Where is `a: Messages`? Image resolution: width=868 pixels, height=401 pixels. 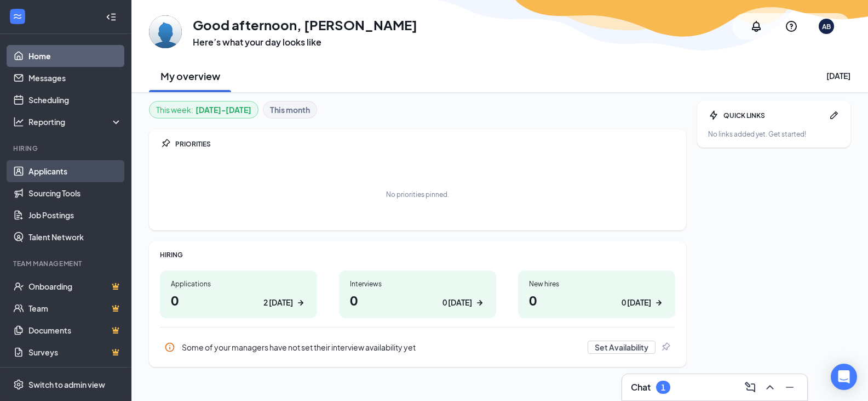
a: Messages is located at coordinates (75, 78).